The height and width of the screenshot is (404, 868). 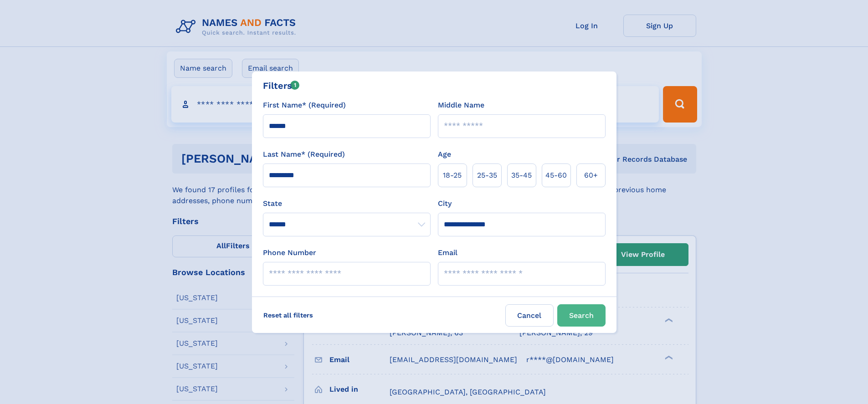 I want to click on label: First Name* (Required), so click(x=305, y=105).